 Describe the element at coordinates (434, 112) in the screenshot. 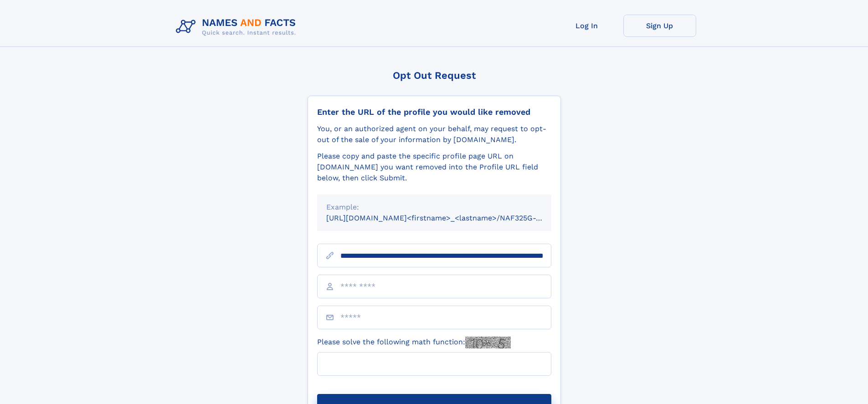

I see `div: Enter the URL of the profile you would like removed` at that location.